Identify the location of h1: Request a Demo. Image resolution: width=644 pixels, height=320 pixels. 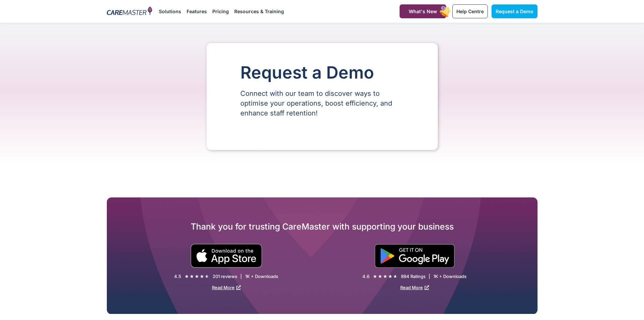
(322, 73).